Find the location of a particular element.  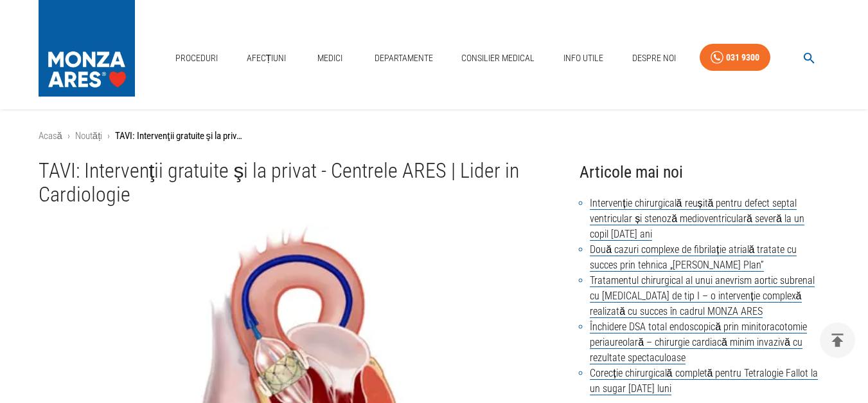

a: Închidere DSA total endoscopică prin minitoracotomie periaureolară – chirurgie cardiacă minim inv... is located at coordinates (699, 342).